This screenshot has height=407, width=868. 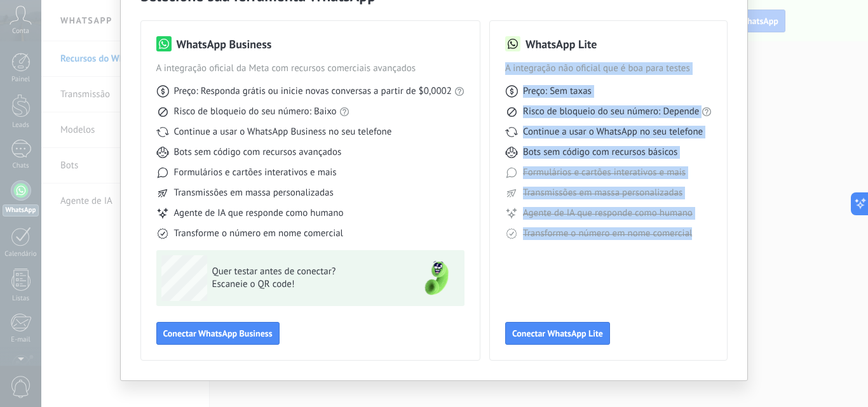 What do you see at coordinates (557, 334) in the screenshot?
I see `button: Conectar WhatsApp Lite` at bounding box center [557, 334].